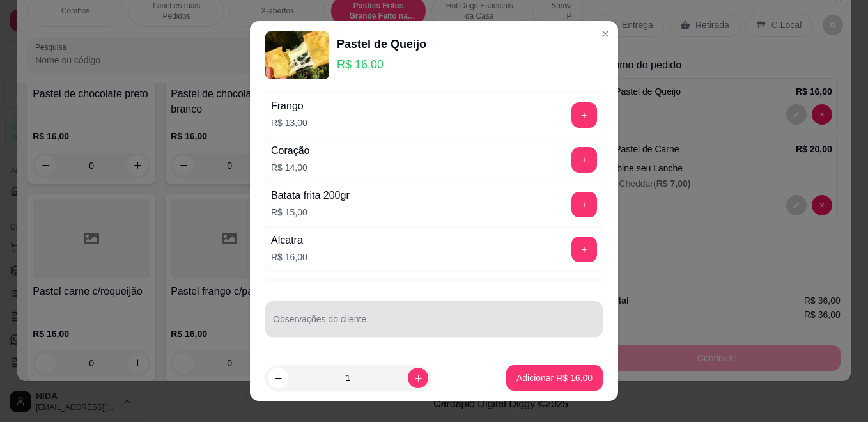 Image resolution: width=868 pixels, height=422 pixels. Describe the element at coordinates (310, 196) in the screenshot. I see `div: Batata frita 200gr` at that location.